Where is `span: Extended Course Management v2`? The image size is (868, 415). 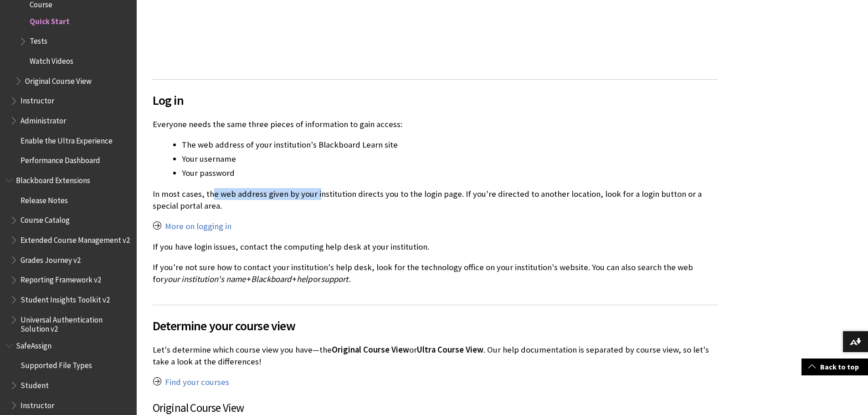
span: Extended Course Management v2 is located at coordinates (76, 238).